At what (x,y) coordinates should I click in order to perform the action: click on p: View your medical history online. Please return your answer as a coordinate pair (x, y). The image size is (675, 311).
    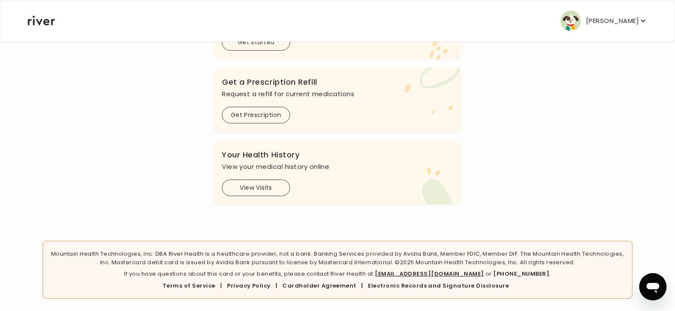
    Looking at the image, I should click on (337, 167).